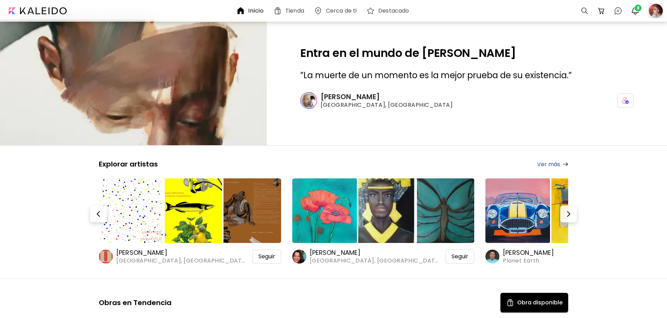 Image resolution: width=667 pixels, height=318 pixels. I want to click on a: https://cdn.kaleido.art/CDN/Artwork/176289/Thumbnail/large.webp?updated=781836https://cdn.kaleido..., so click(190, 221).